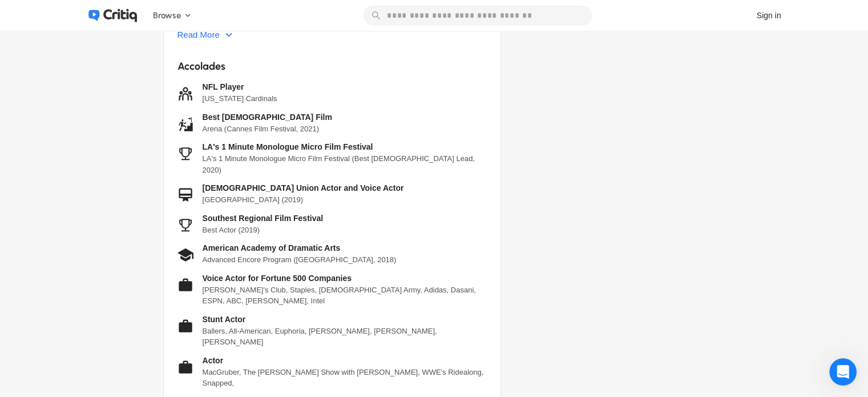 Image resolution: width=868 pixels, height=397 pixels. Describe the element at coordinates (332, 67) in the screenshot. I see `h2: Accolades` at that location.